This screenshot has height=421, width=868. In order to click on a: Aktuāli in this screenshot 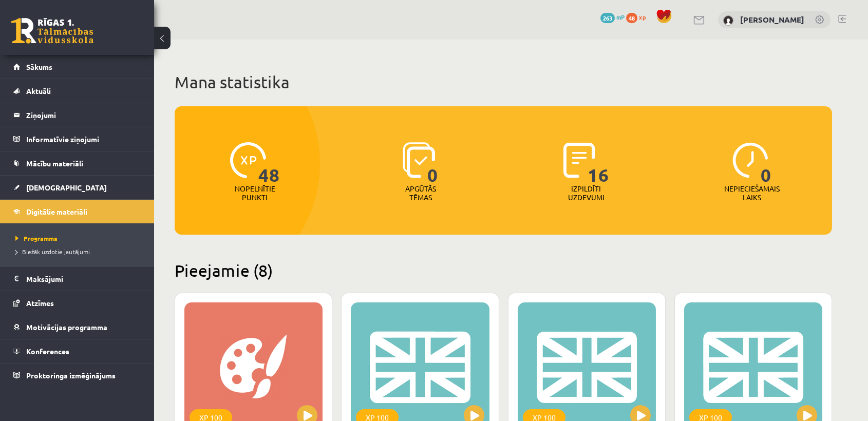, I will do `click(77, 91)`.